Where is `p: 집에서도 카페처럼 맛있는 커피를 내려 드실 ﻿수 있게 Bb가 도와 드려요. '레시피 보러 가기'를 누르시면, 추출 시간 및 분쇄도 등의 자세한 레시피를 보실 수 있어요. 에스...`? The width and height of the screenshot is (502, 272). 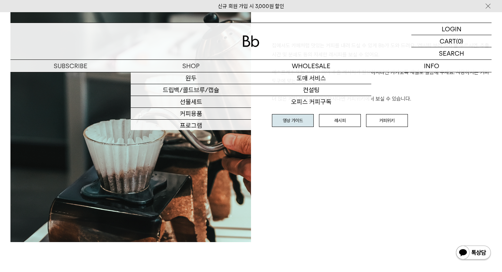 p: 집에서도 카페처럼 맛있는 커피를 내려 드실 ﻿수 있게 Bb가 도와 드려요. '레시피 보러 가기'를 누르시면, 추출 시간 및 분쇄도 등의 자세한 레시피를 보실 수 있어요. 에스... is located at coordinates (381, 72).